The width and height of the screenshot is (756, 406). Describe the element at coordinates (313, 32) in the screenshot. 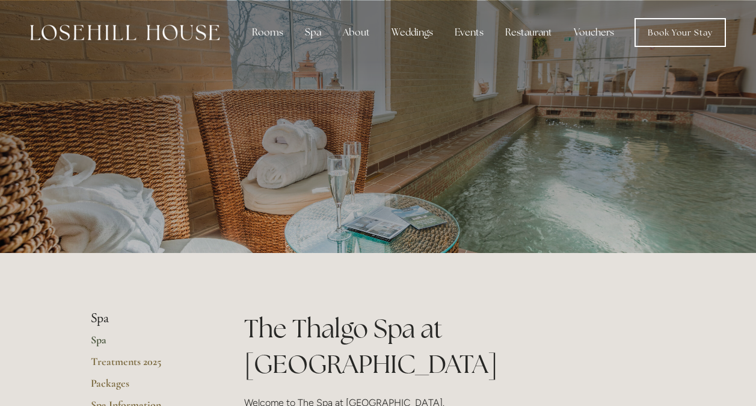

I see `div: Spa` at that location.